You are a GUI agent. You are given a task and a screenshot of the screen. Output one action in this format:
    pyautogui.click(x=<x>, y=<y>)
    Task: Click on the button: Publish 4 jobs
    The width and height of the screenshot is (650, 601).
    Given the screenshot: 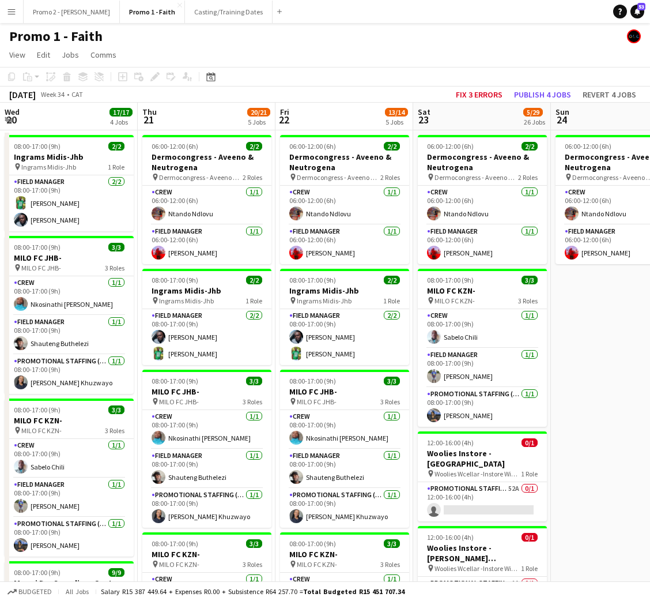 What is the action you would take?
    pyautogui.click(x=543, y=95)
    